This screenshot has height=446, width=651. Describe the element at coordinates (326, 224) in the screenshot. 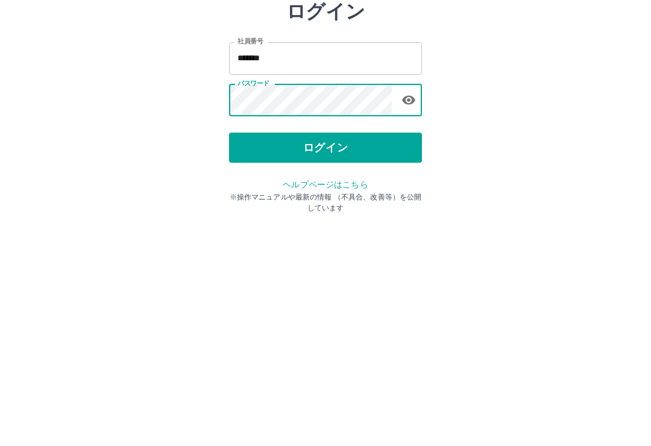

I see `button: ログイン` at that location.